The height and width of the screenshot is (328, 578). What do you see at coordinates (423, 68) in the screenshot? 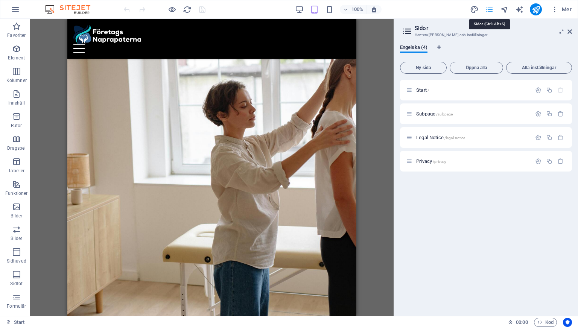
I see `span: Ny sida` at bounding box center [423, 68].